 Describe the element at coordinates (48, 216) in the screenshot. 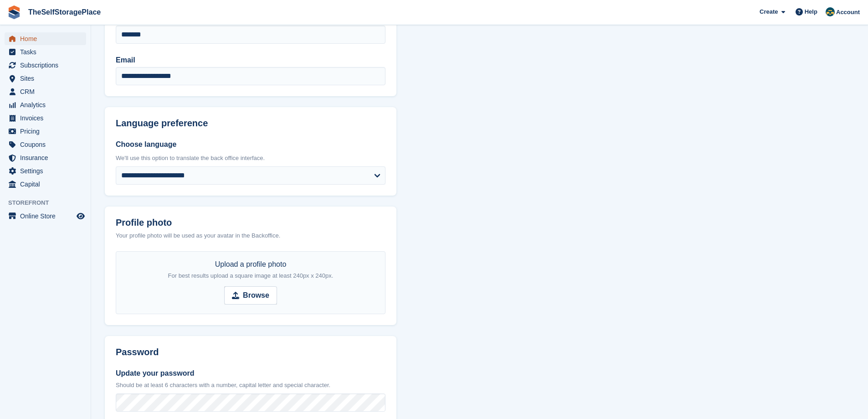

I see `span: Online Store` at that location.